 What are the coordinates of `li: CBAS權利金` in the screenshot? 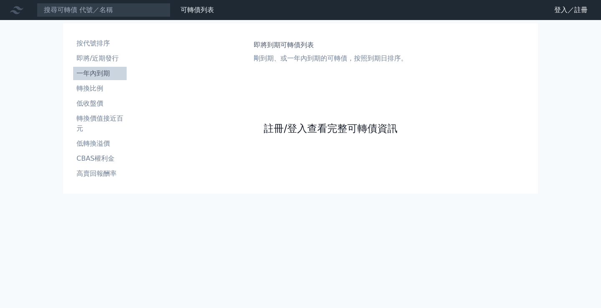 It's located at (100, 159).